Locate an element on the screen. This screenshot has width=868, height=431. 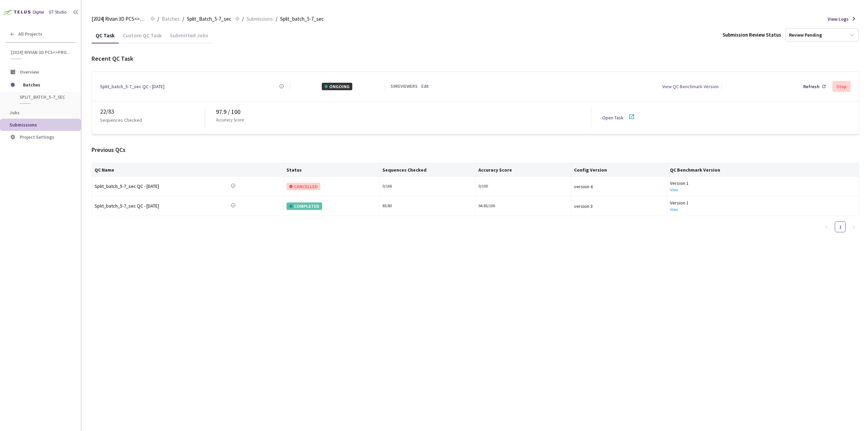
span: All Projects is located at coordinates (30, 34).